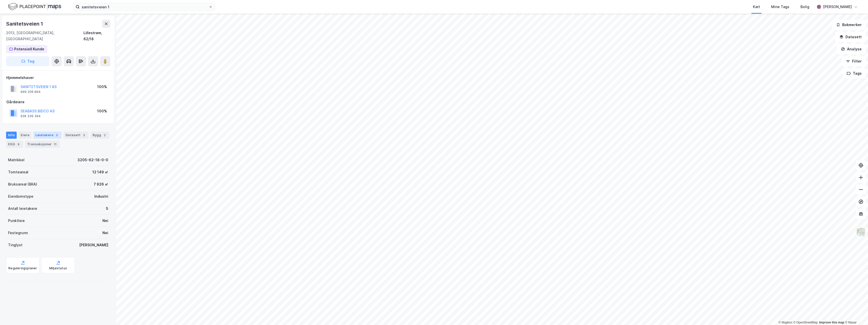  What do you see at coordinates (144, 7) in the screenshot?
I see `input: Søk på adresse, matrikkel, gårdeiere, leietakere eller personer` at bounding box center [144, 7].